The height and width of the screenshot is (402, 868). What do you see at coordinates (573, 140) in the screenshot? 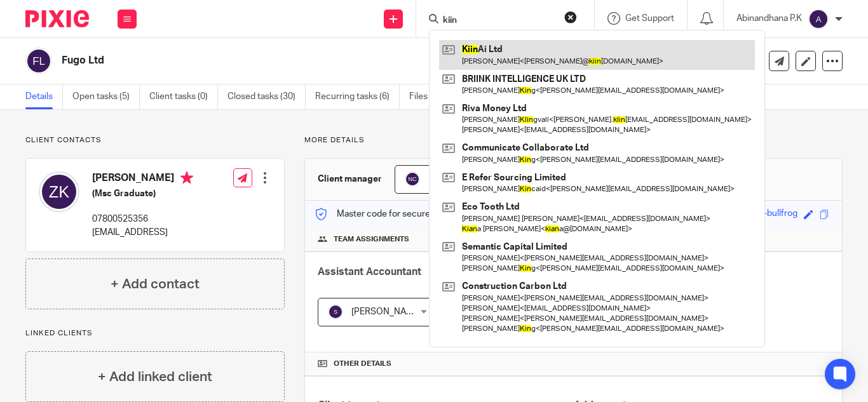
I see `p: More details` at bounding box center [573, 140].